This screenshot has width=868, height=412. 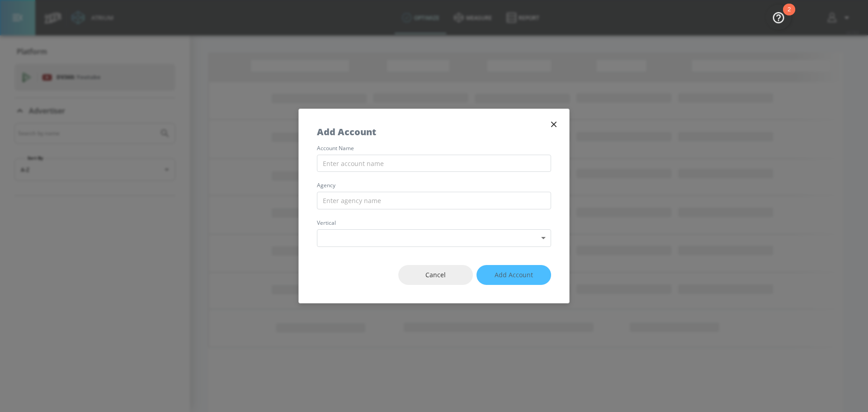 I want to click on div: 2, so click(x=789, y=15).